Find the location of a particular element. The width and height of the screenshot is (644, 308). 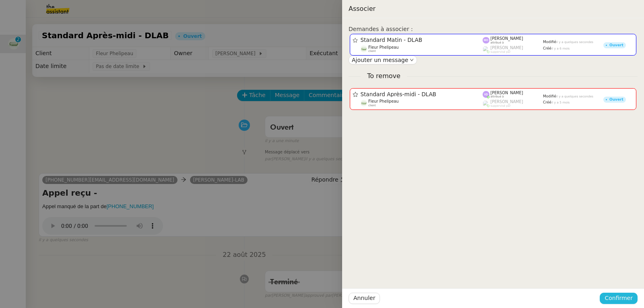

span: To remove is located at coordinates (384, 76).